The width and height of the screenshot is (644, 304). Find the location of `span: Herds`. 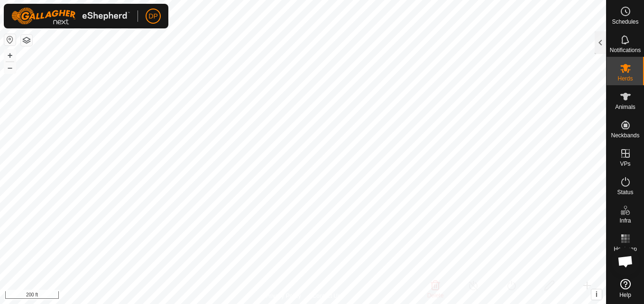

span: Herds is located at coordinates (625, 79).